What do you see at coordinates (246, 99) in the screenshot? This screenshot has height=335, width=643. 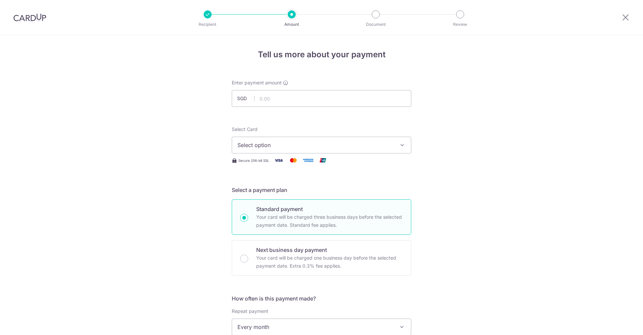 I see `span: SGD` at bounding box center [246, 99].